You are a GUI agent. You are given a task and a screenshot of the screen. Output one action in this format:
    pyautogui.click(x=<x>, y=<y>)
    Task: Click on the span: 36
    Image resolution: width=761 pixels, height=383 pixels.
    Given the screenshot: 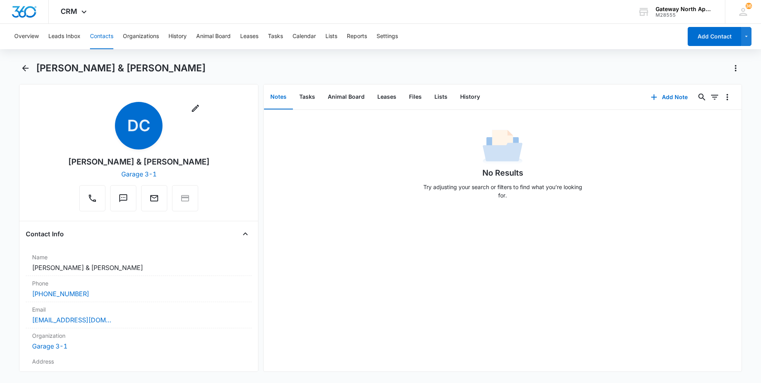 What is the action you would take?
    pyautogui.click(x=748, y=6)
    